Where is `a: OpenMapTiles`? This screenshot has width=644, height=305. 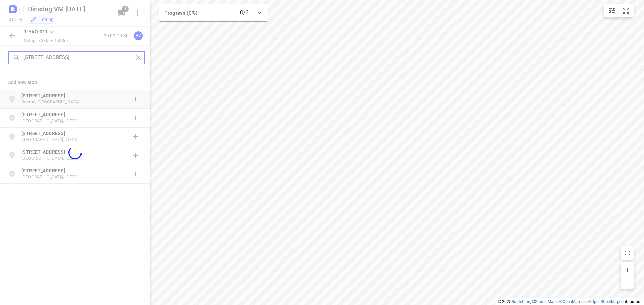 a: OpenMapTiles is located at coordinates (575, 302).